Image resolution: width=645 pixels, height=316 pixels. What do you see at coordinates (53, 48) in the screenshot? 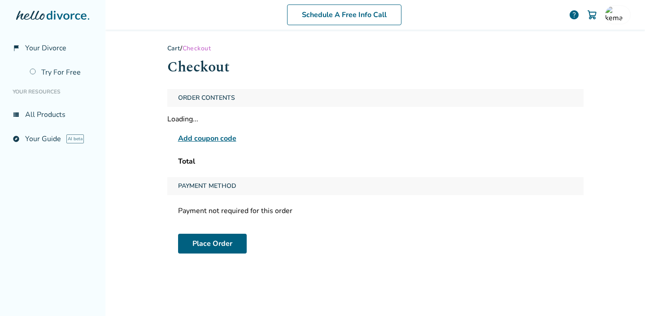
I see `a: flag_2Your Divorce` at bounding box center [53, 48].